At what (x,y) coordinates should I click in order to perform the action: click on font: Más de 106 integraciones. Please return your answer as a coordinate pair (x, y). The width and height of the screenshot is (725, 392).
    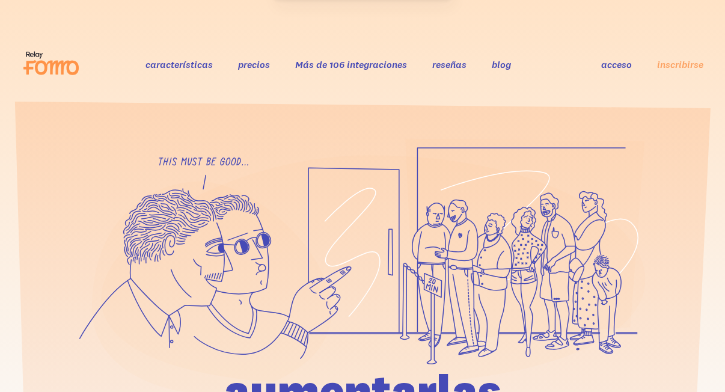
    Looking at the image, I should click on (351, 64).